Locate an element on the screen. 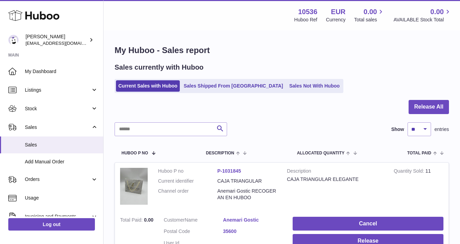  a: Log out is located at coordinates (51, 225).